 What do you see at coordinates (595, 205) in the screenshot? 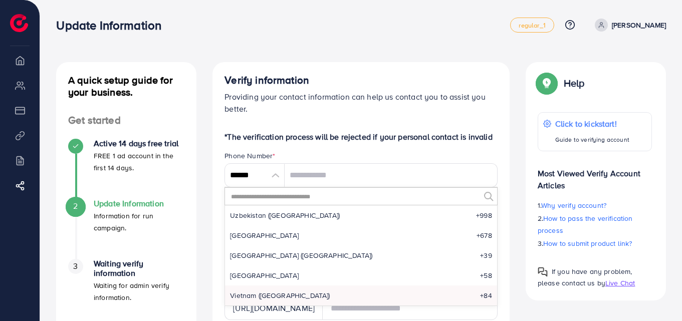
I see `p: 1.` at bounding box center [595, 205].